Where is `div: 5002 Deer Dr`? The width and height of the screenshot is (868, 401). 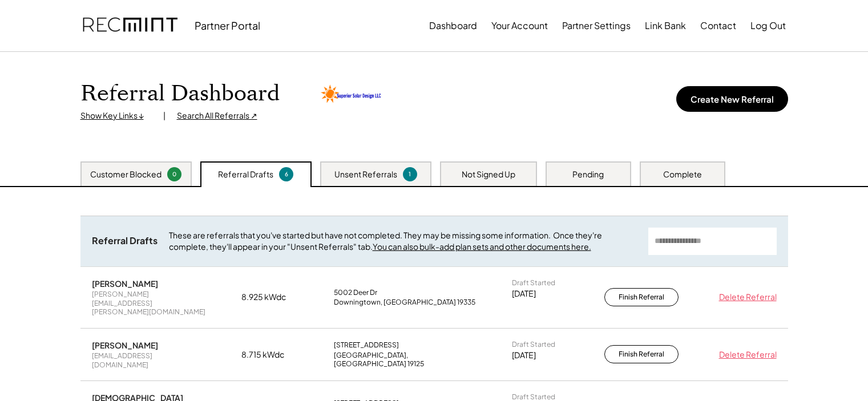
div: 5002 Deer Dr is located at coordinates (356, 293).